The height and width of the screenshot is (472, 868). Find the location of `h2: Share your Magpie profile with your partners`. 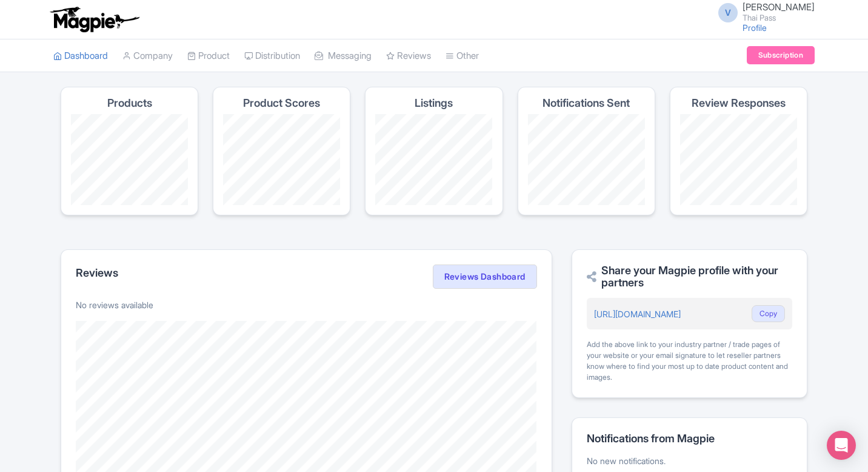

h2: Share your Magpie profile with your partners is located at coordinates (689, 277).